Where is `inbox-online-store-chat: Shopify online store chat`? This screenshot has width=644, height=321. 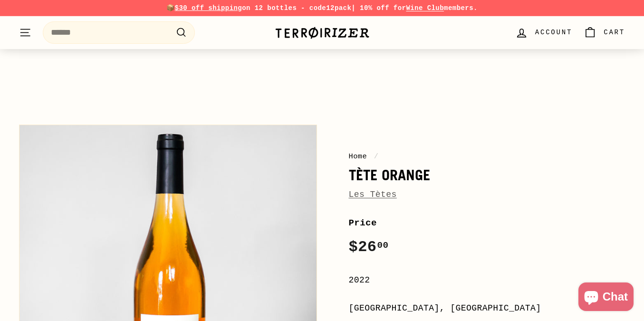 inbox-online-store-chat: Shopify online store chat is located at coordinates (606, 298).